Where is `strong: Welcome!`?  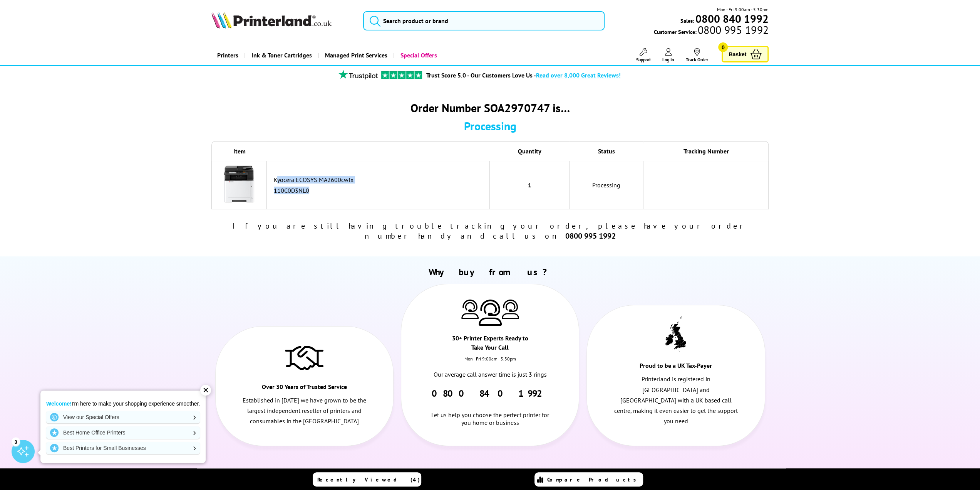 strong: Welcome! is located at coordinates (59, 404).